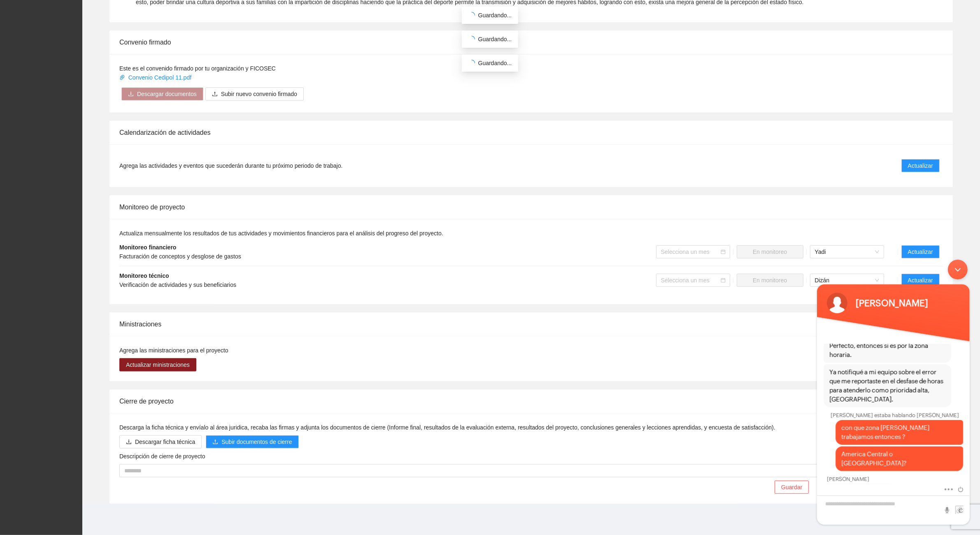 The height and width of the screenshot is (535, 980). I want to click on div: Monitoreo de proyecto, so click(531, 207).